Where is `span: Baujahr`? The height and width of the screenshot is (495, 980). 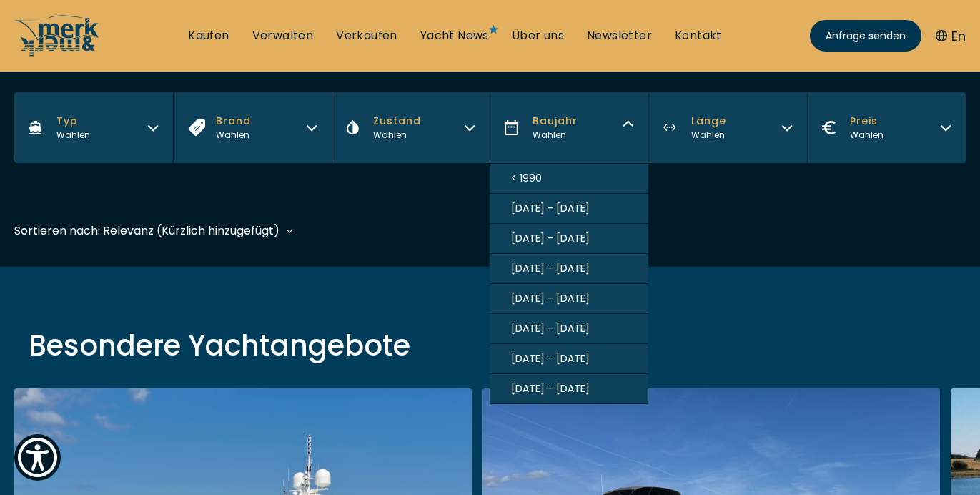
span: Baujahr is located at coordinates (555, 121).